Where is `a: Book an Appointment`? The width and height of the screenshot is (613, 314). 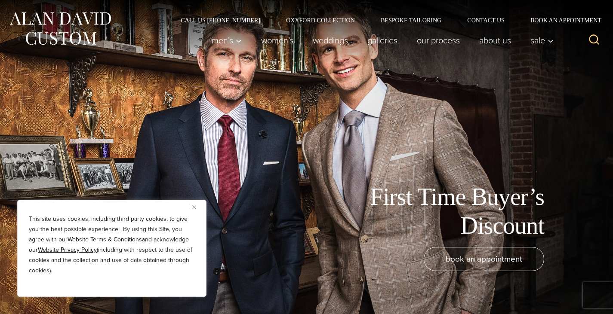 a: Book an Appointment is located at coordinates (561, 20).